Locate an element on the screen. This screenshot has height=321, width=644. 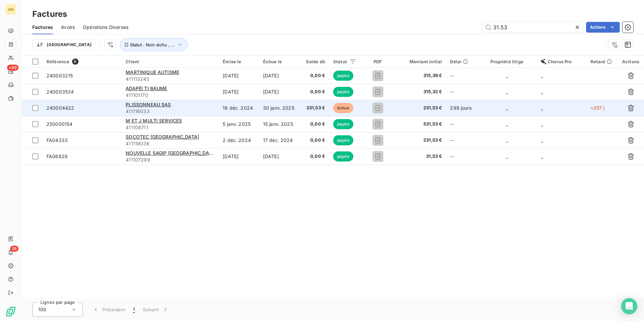
span: 411116033 is located at coordinates (170, 111).